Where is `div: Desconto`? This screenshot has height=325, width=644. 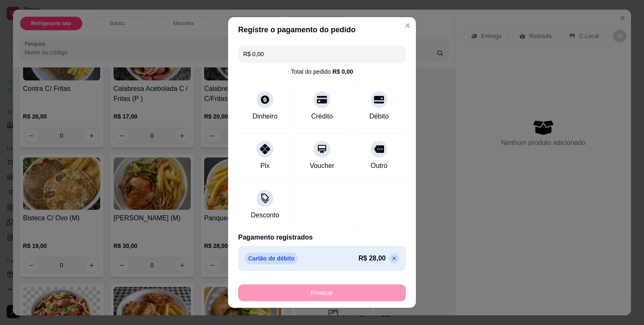
div: Desconto is located at coordinates (265, 215).